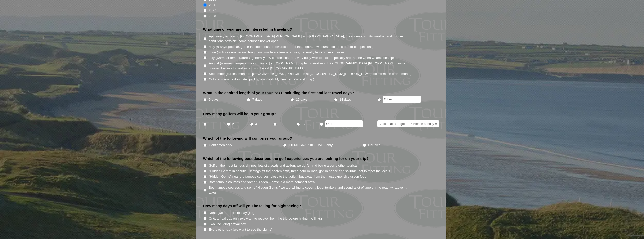 The image size is (644, 239). I want to click on label: May (always popular, gorse in bloom, busier towards end of the month, few course closures due to ..., so click(291, 47).